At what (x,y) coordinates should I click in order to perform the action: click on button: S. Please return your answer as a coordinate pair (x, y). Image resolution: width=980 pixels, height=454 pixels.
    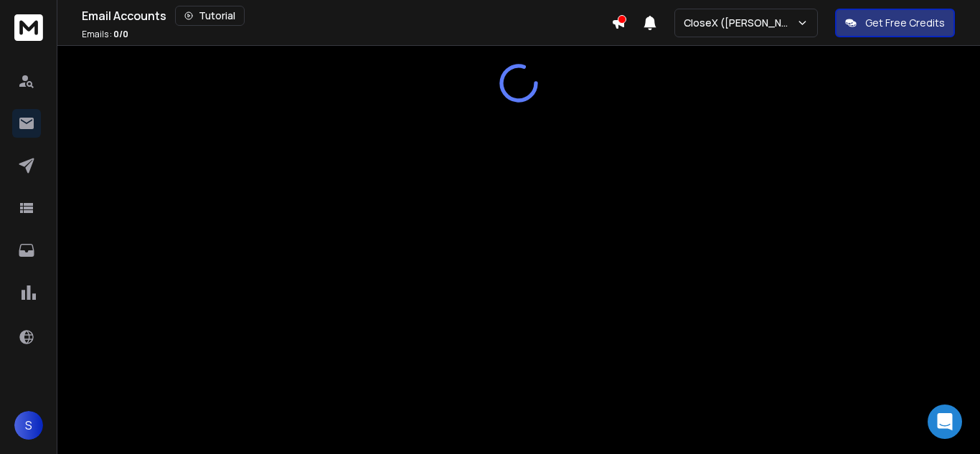
    Looking at the image, I should click on (29, 425).